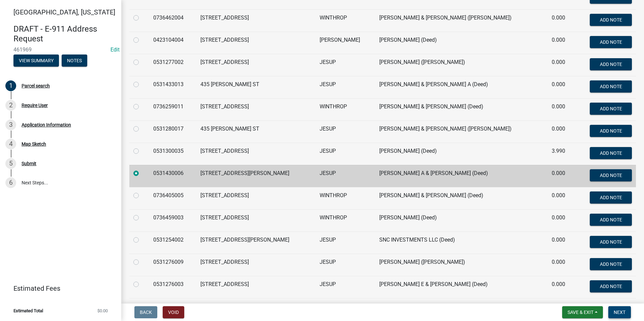 The image size is (644, 321). What do you see at coordinates (115, 49) in the screenshot?
I see `a: Edit` at bounding box center [115, 49].